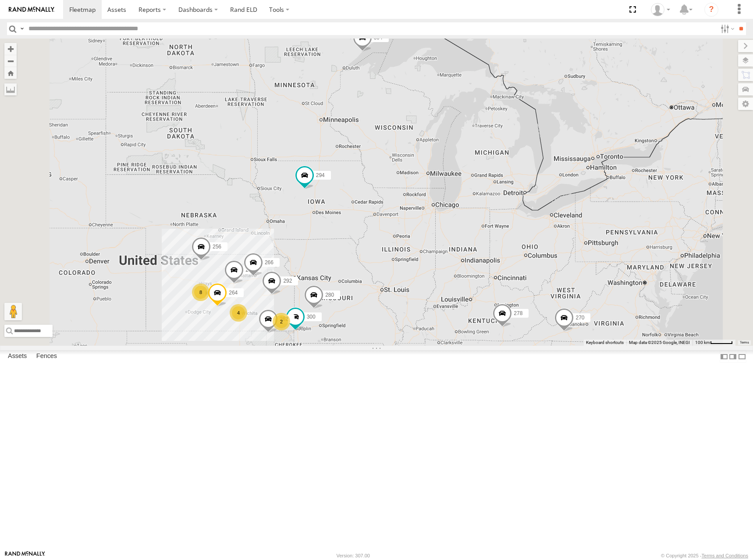 This screenshot has height=560, width=753. I want to click on button: Zoom in, so click(10, 49).